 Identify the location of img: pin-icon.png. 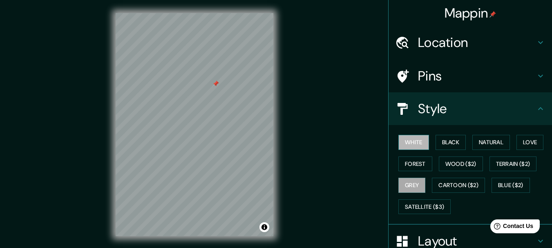
(493, 14).